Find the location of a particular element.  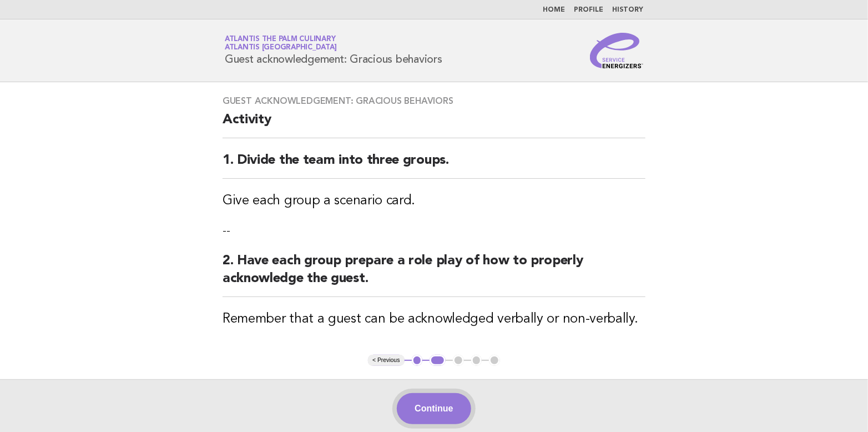

img: Service Energizers is located at coordinates (617, 51).